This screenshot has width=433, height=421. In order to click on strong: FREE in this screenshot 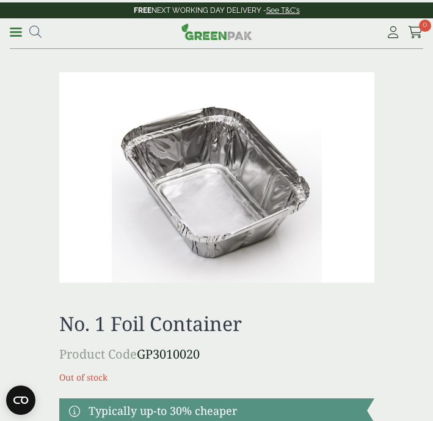, I will do `click(142, 10)`.